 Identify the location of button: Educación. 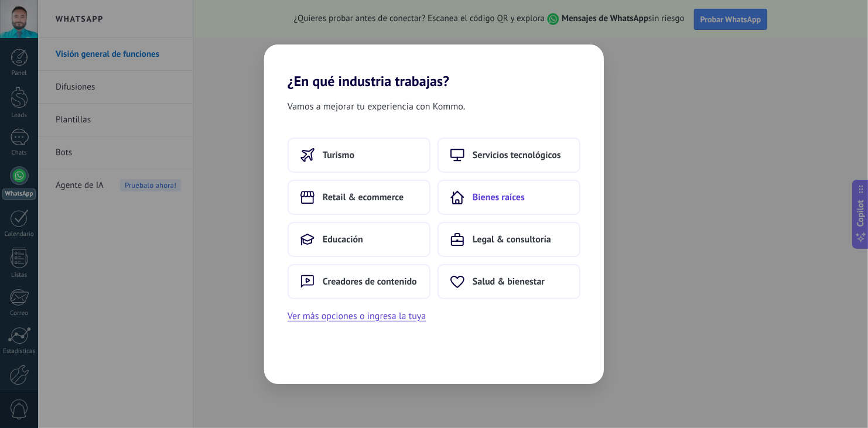
(359, 239).